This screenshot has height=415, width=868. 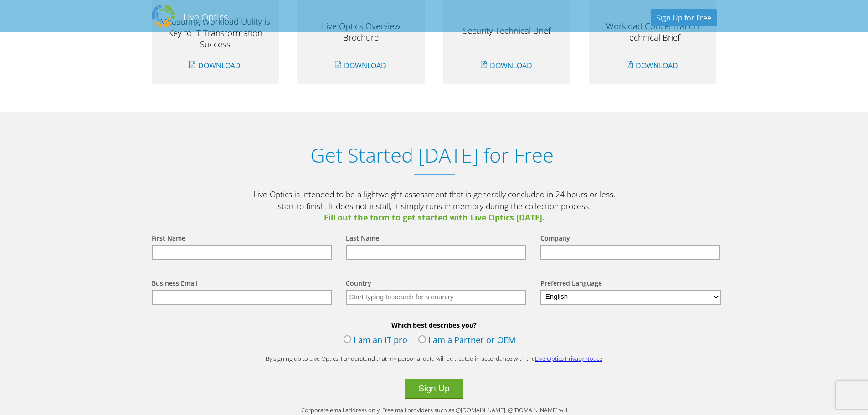 What do you see at coordinates (434, 389) in the screenshot?
I see `button: Sign Up` at bounding box center [434, 389].